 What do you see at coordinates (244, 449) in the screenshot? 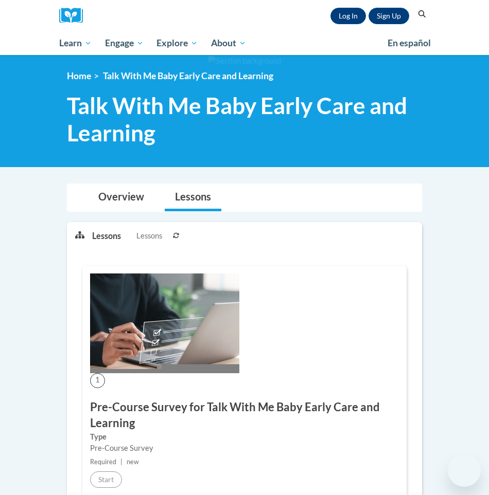
I see `div: Pre-Course Survey` at bounding box center [244, 449].